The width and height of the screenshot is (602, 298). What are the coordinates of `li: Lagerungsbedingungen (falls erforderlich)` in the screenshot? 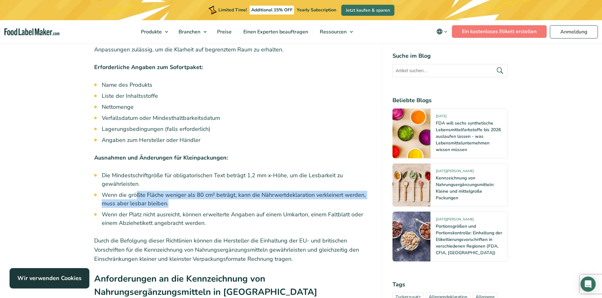 It's located at (237, 129).